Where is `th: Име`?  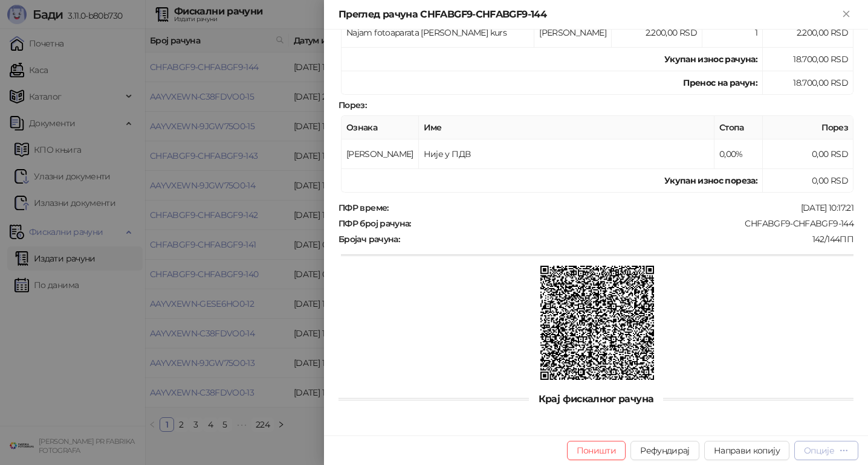
th: Име is located at coordinates (567, 128).